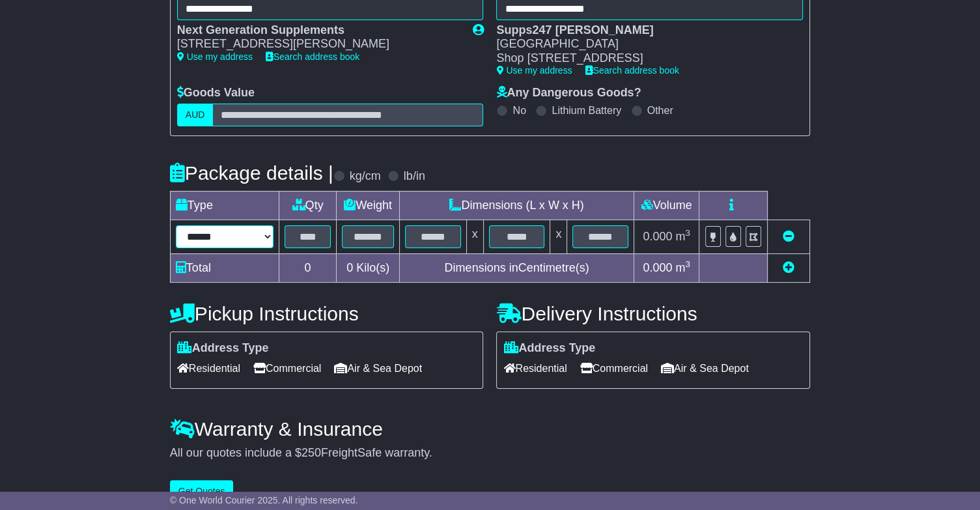 The image size is (980, 510). What do you see at coordinates (318, 31) in the screenshot?
I see `div: Next Generation Supplements` at bounding box center [318, 31].